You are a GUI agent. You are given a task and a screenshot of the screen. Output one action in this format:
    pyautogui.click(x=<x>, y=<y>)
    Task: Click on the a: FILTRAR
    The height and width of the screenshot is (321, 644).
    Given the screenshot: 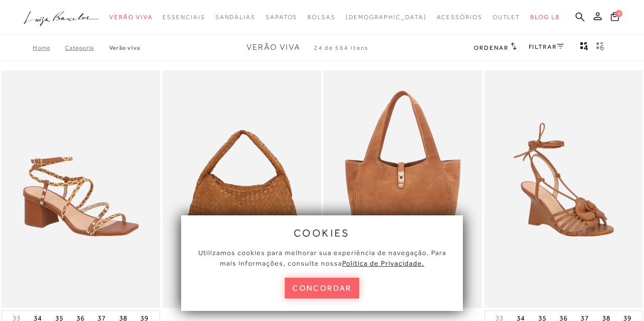 What is the action you would take?
    pyautogui.click(x=547, y=47)
    